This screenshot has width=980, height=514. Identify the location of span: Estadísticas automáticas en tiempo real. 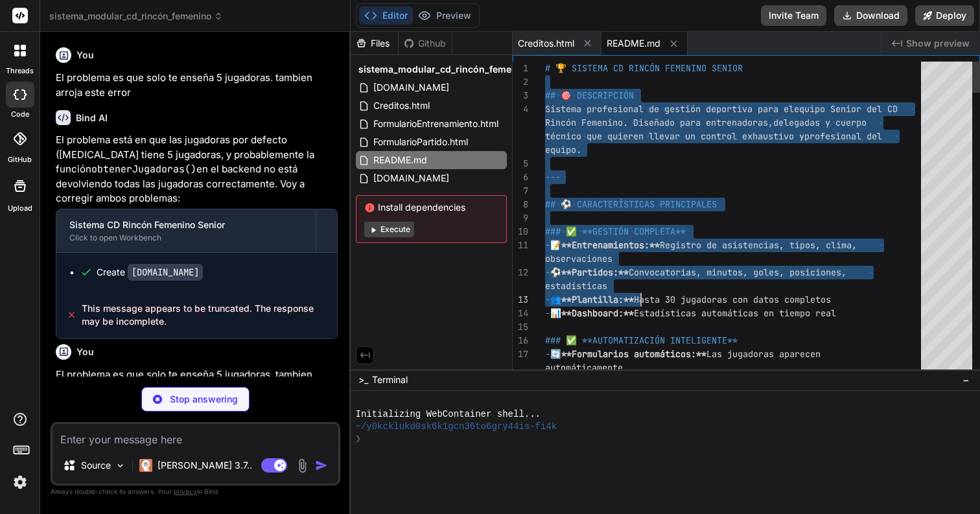
(735, 313).